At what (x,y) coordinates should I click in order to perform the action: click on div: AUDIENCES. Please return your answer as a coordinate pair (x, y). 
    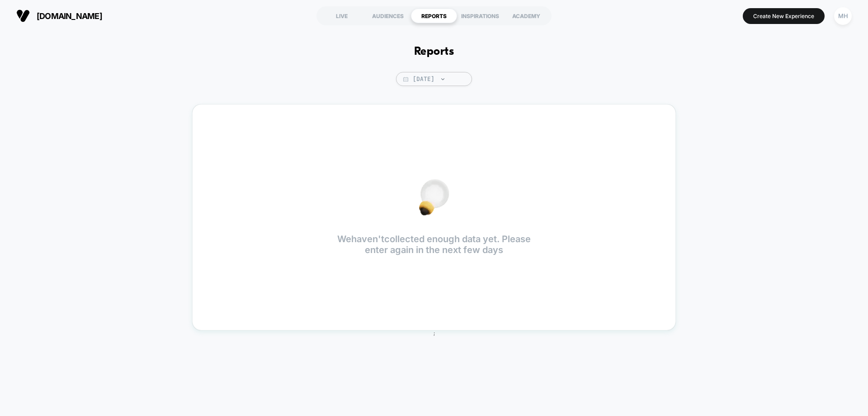
    Looking at the image, I should click on (388, 16).